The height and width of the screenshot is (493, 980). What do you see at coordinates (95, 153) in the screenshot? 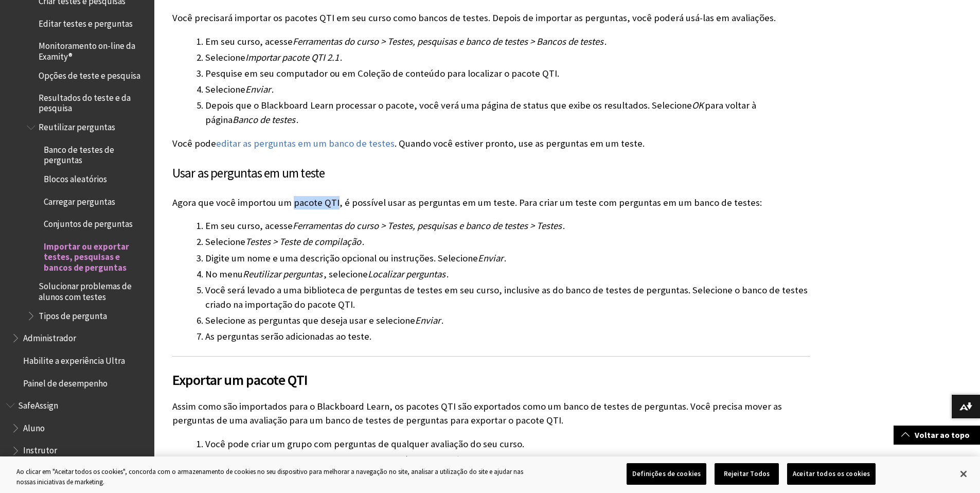
I see `span: Banco de testes de perguntas` at bounding box center [95, 153].